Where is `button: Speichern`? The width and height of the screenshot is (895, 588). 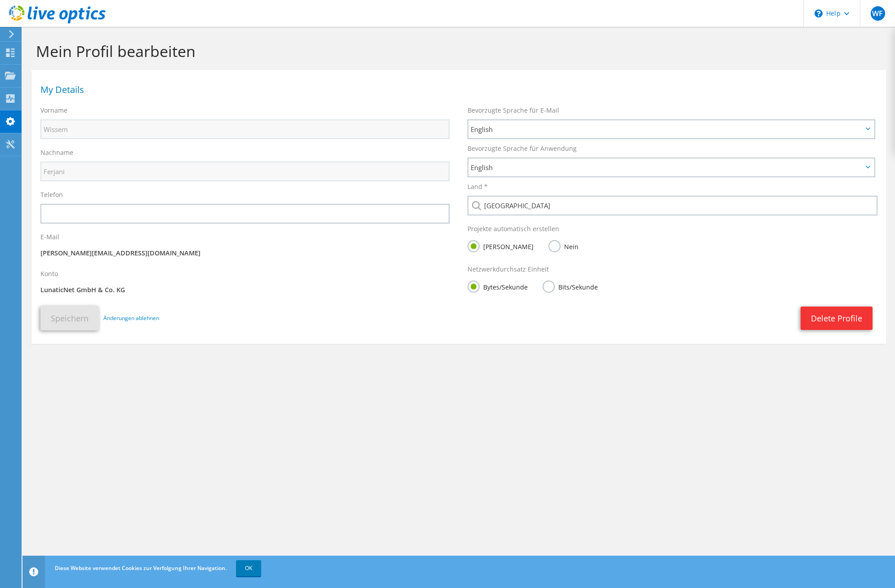 button: Speichern is located at coordinates (70, 319).